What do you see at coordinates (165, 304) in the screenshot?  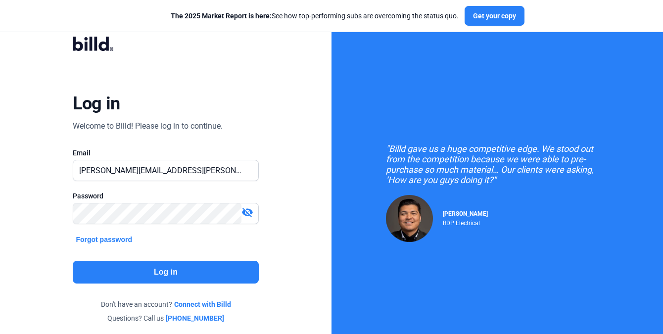 I see `div: Don't have an account?` at bounding box center [165, 304].